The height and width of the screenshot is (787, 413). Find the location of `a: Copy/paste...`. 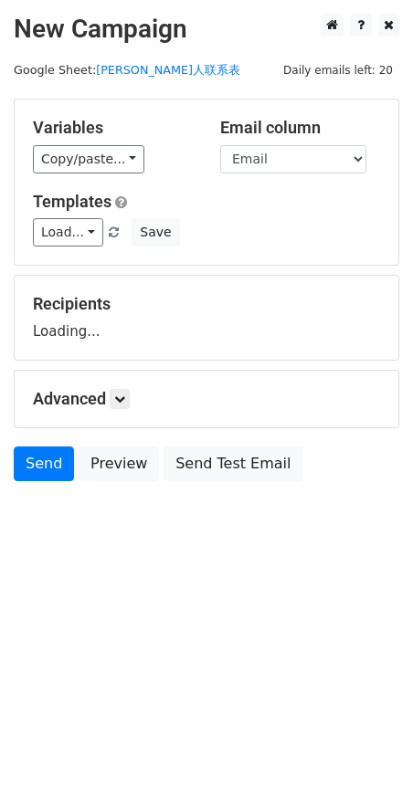

a: Copy/paste... is located at coordinates (89, 159).